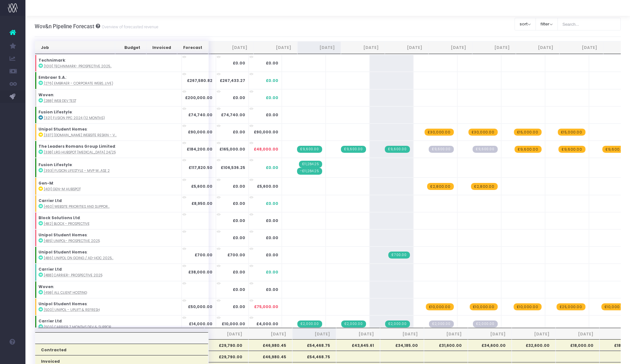 This screenshot has height=364, width=630. What do you see at coordinates (122, 349) in the screenshot?
I see `th: Contracted` at bounding box center [122, 349].